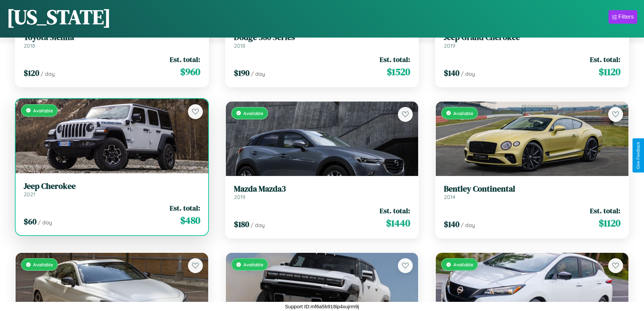  What do you see at coordinates (533, 192) in the screenshot?
I see `a: Bentley Continental2014` at bounding box center [533, 192].